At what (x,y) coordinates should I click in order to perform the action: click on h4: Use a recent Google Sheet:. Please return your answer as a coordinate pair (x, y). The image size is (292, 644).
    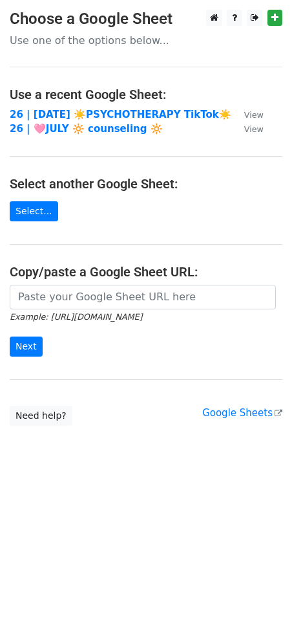
    Looking at the image, I should click on (146, 95).